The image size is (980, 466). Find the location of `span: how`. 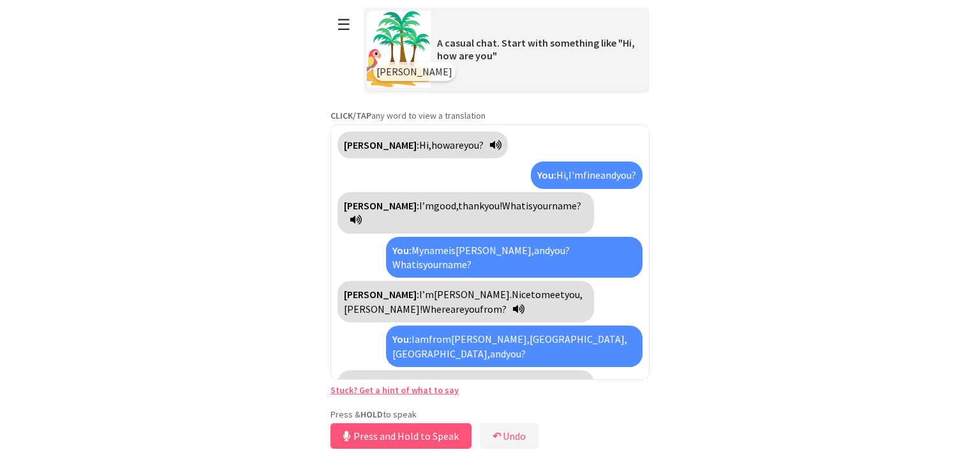

span: how is located at coordinates (440, 145).